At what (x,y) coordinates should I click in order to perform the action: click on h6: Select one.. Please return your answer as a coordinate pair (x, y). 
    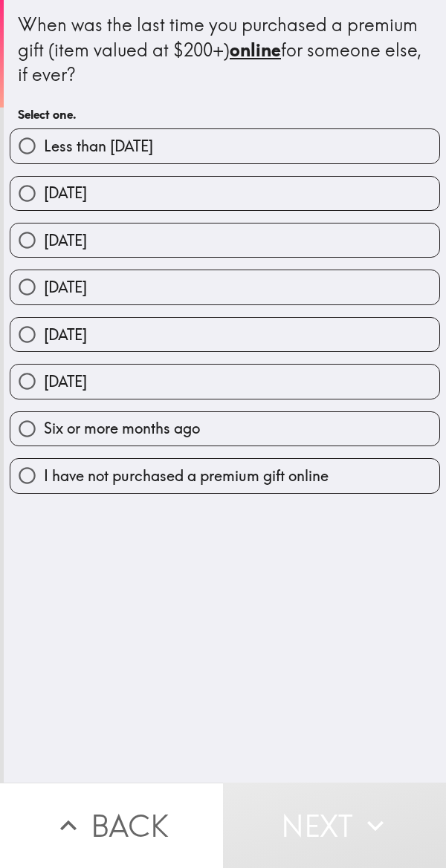
    Looking at the image, I should click on (224, 114).